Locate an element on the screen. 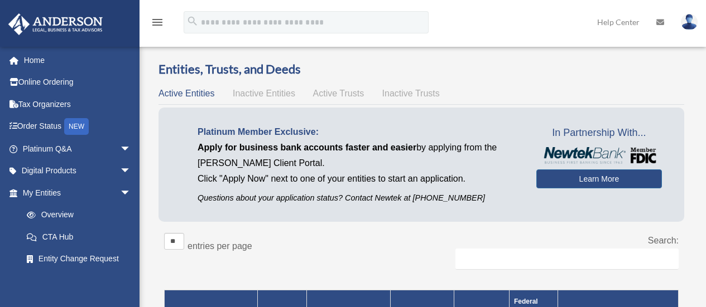 Image resolution: width=706 pixels, height=307 pixels. i: search is located at coordinates (193, 21).